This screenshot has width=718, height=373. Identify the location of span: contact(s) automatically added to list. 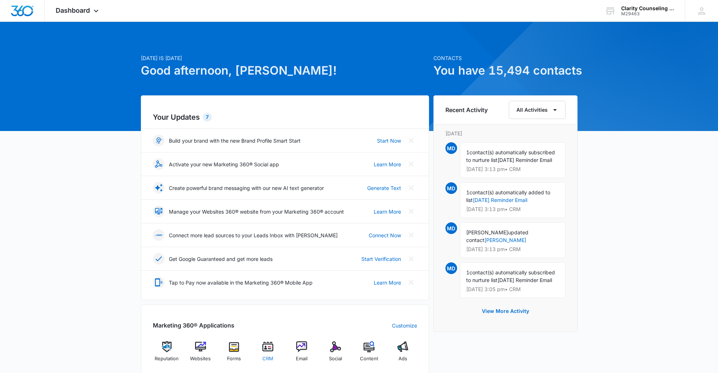
(508, 196).